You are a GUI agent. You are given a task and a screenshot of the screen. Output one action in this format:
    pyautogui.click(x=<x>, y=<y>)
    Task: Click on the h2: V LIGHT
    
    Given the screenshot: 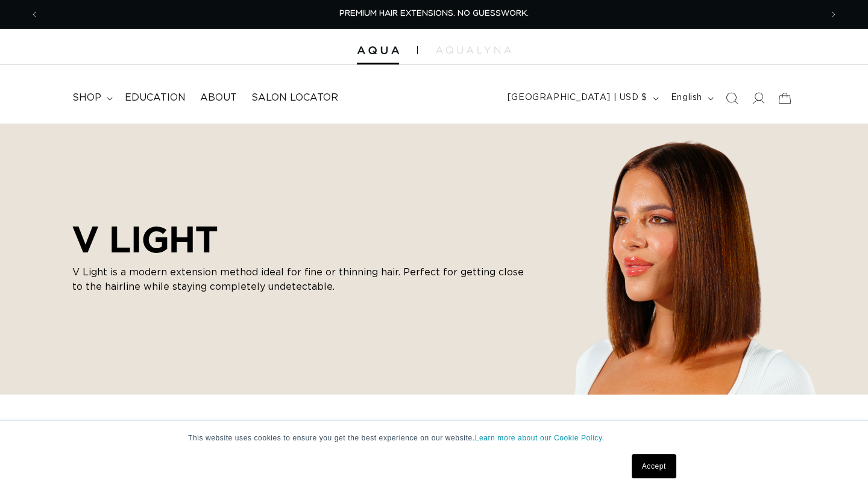 What is the action you would take?
    pyautogui.click(x=302, y=239)
    